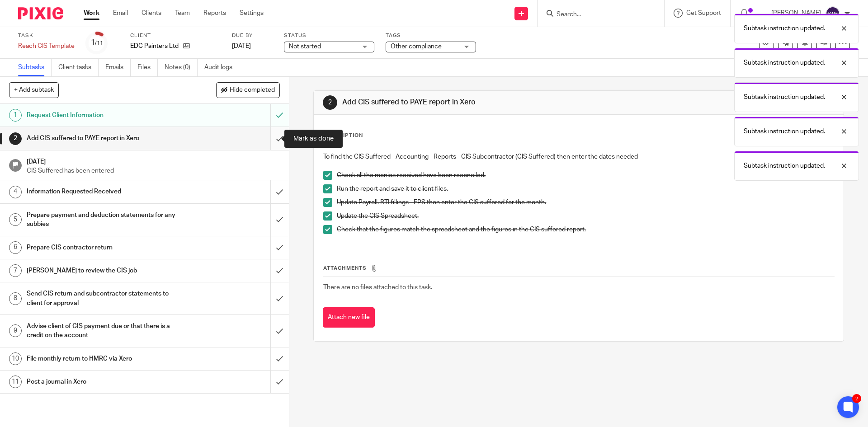 This screenshot has height=427, width=868. What do you see at coordinates (16, 248) in the screenshot?
I see `div: 6` at bounding box center [16, 248].